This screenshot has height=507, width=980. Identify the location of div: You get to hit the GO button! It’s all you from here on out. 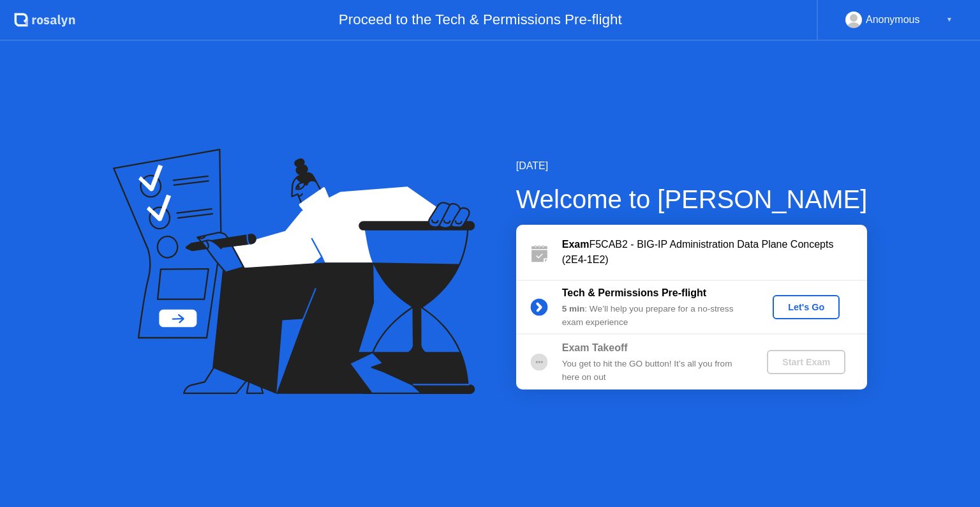
(654, 370).